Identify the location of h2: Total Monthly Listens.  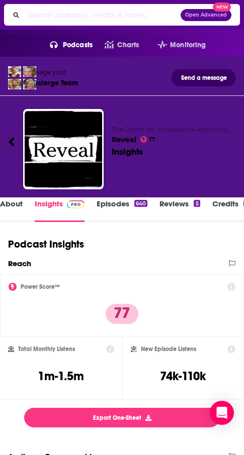
(46, 349).